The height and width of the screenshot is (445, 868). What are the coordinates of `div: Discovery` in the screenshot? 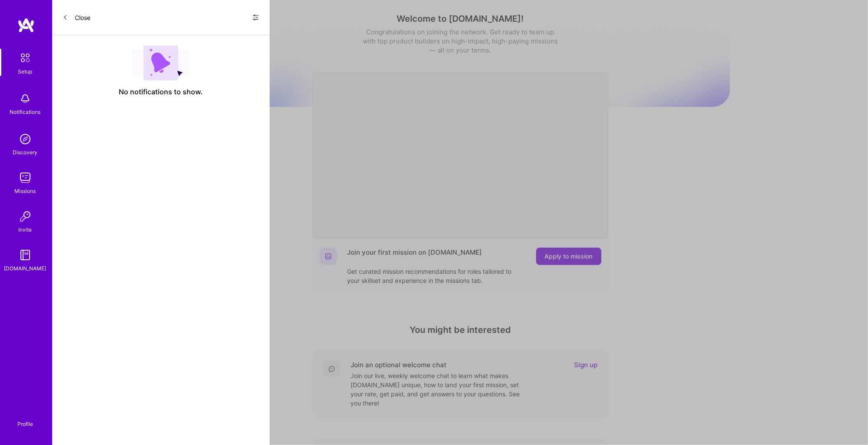 It's located at (25, 152).